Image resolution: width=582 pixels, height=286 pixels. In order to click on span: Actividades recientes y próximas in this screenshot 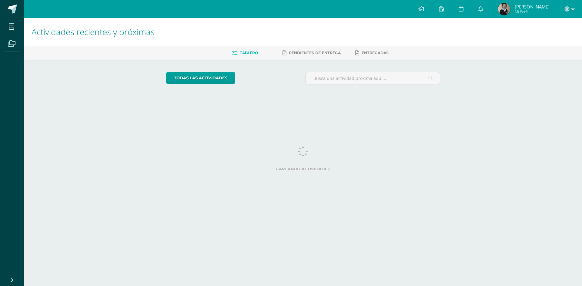, I will do `click(93, 32)`.